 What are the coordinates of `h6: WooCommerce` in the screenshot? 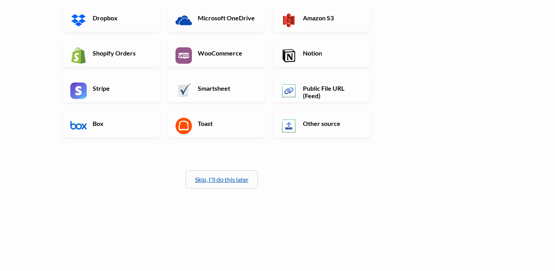 It's located at (226, 53).